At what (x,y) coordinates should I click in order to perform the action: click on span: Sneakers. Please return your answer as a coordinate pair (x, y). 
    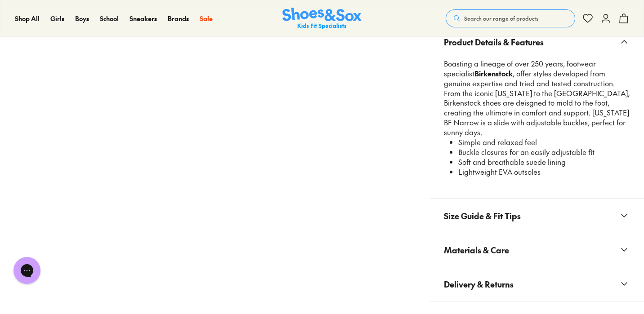
    Looking at the image, I should click on (143, 18).